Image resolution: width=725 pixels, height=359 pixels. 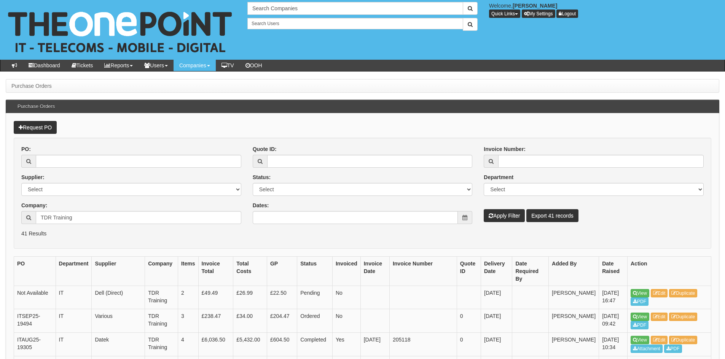 What do you see at coordinates (35, 271) in the screenshot?
I see `th: PO` at bounding box center [35, 271].